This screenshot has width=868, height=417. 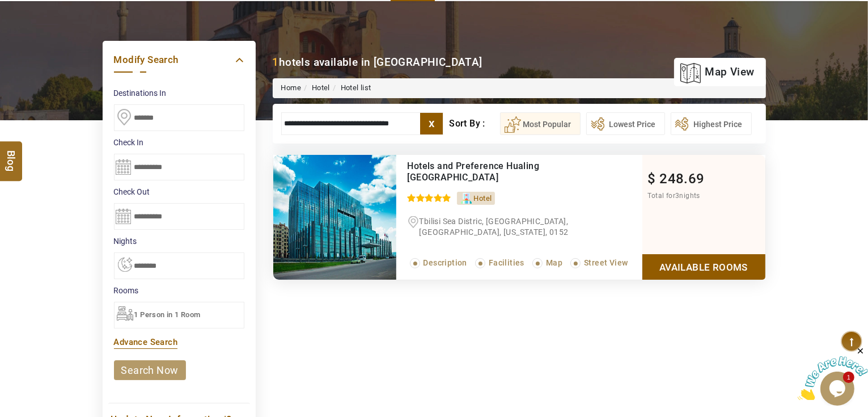 I want to click on a: Modify Search, so click(x=179, y=60).